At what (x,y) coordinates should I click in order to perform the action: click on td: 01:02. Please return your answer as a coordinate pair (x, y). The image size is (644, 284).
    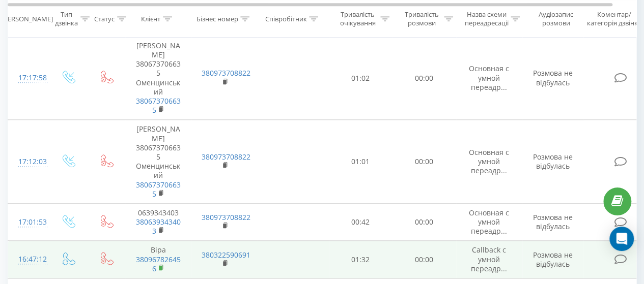
    Looking at the image, I should click on (360, 78).